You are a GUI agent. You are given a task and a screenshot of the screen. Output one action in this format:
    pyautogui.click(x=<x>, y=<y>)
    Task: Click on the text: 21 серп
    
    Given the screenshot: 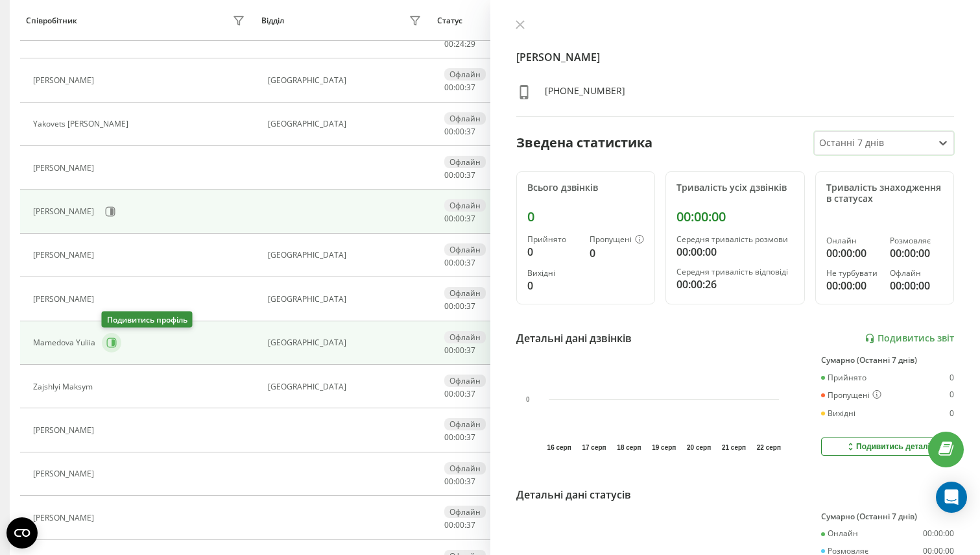 What is the action you would take?
    pyautogui.click(x=733, y=447)
    